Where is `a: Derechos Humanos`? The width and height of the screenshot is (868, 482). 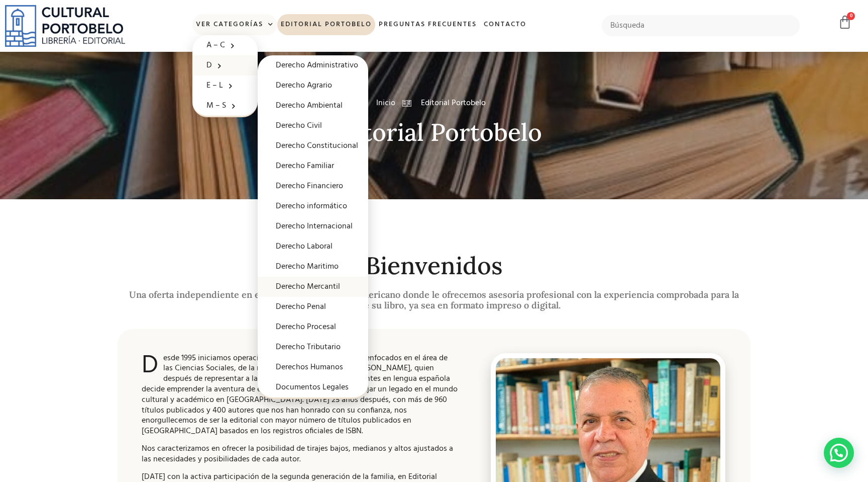 a: Derechos Humanos is located at coordinates (313, 367).